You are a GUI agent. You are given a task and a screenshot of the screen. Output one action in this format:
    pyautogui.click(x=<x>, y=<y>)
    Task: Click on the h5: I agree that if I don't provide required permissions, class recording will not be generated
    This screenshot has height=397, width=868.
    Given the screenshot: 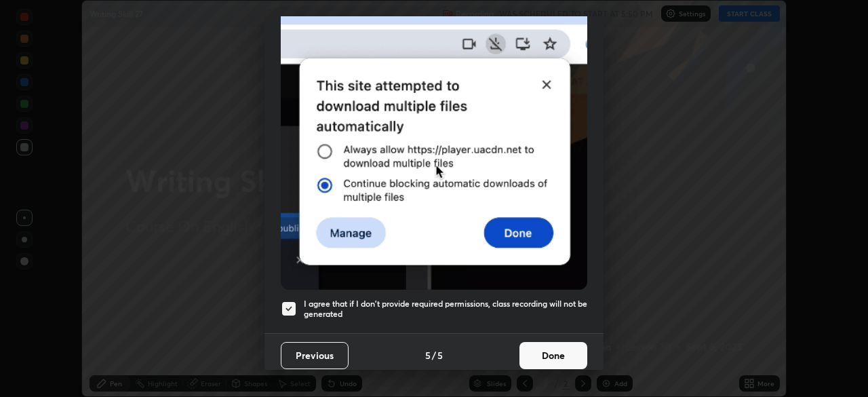 What is the action you would take?
    pyautogui.click(x=446, y=309)
    